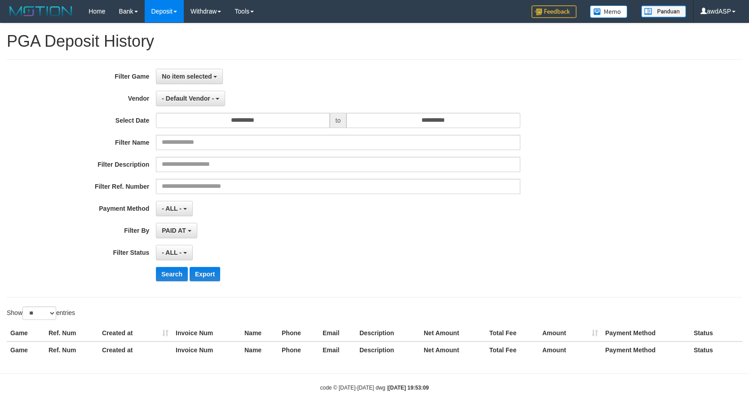 This screenshot has width=749, height=408. I want to click on select: Showentries, so click(39, 313).